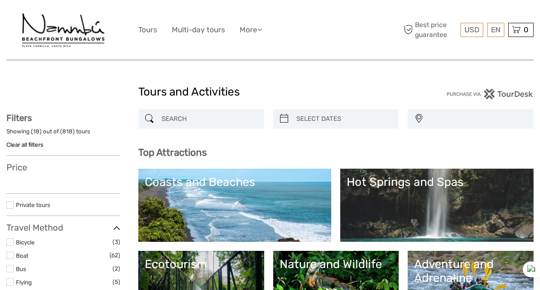 Image resolution: width=540 pixels, height=290 pixels. Describe the element at coordinates (25, 242) in the screenshot. I see `a: Bicycle` at that location.